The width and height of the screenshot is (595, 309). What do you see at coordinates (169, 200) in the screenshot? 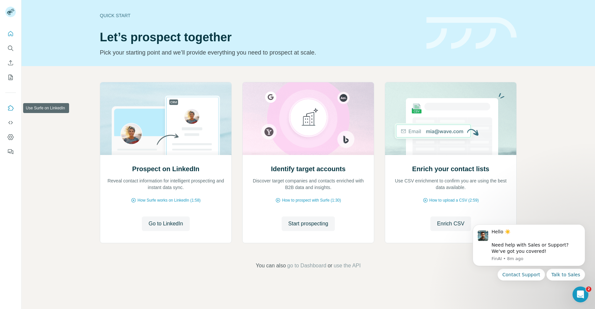
I see `span: How Surfe works on LinkedIn (1:58)` at bounding box center [169, 200].